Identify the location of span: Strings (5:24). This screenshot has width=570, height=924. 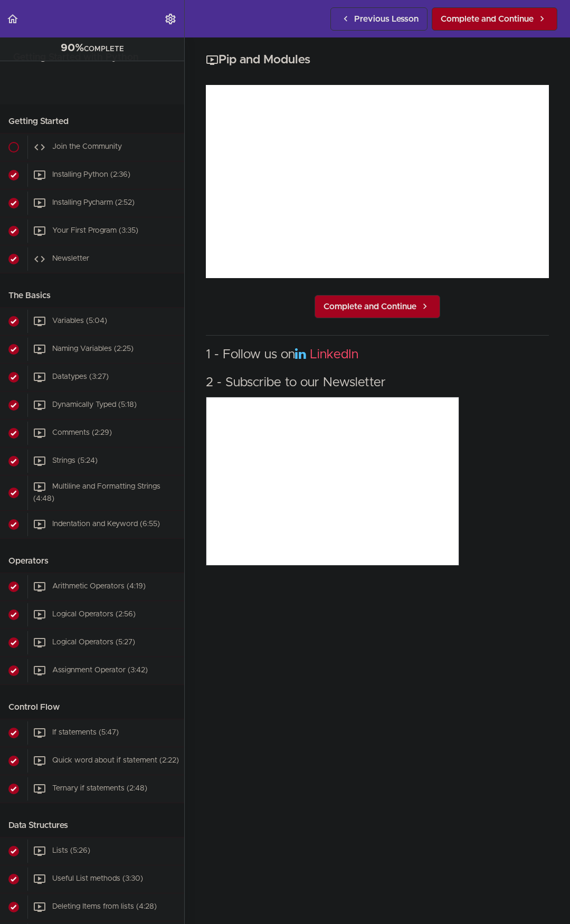
(75, 461).